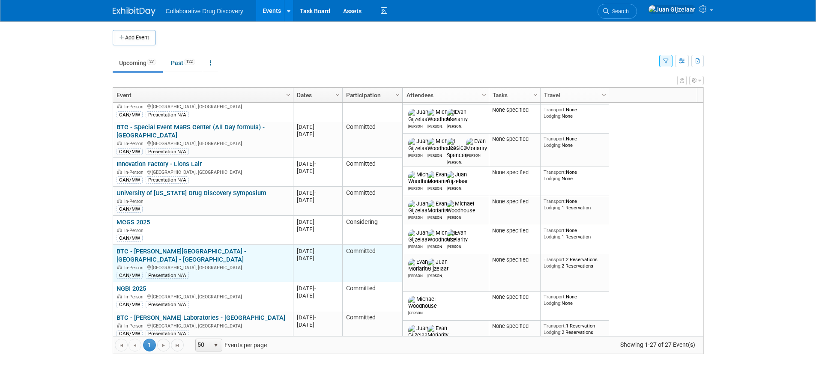 The image size is (816, 390). Describe the element at coordinates (164, 345) in the screenshot. I see `a: Go to the next page` at that location.